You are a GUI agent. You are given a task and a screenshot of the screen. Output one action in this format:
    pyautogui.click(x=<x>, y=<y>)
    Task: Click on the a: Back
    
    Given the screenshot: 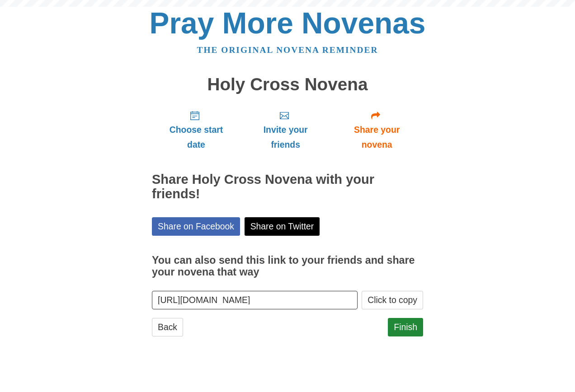 What is the action you would take?
    pyautogui.click(x=167, y=327)
    